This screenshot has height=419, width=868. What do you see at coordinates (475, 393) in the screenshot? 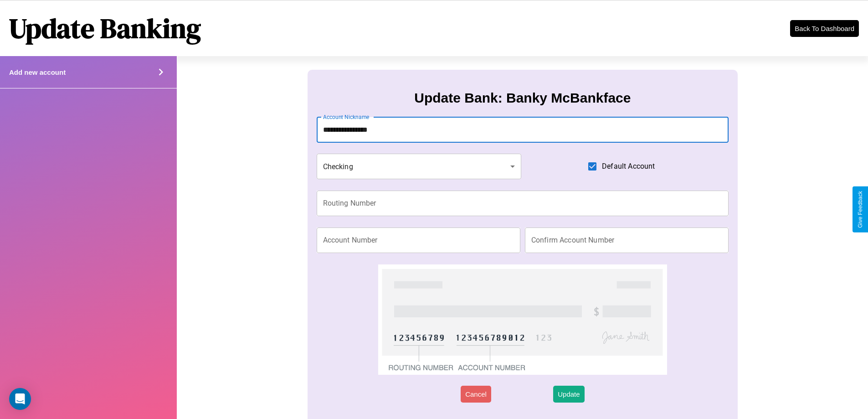
I see `button: Cancel` at bounding box center [475, 393].